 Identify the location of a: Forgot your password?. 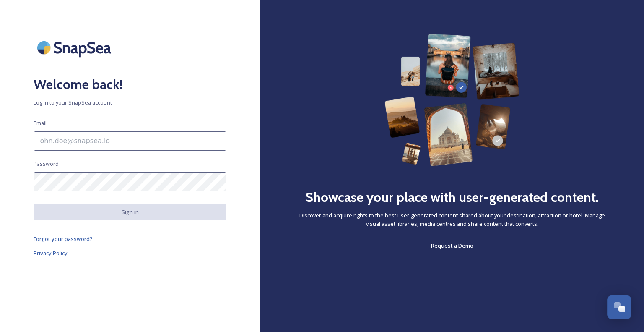
(130, 239).